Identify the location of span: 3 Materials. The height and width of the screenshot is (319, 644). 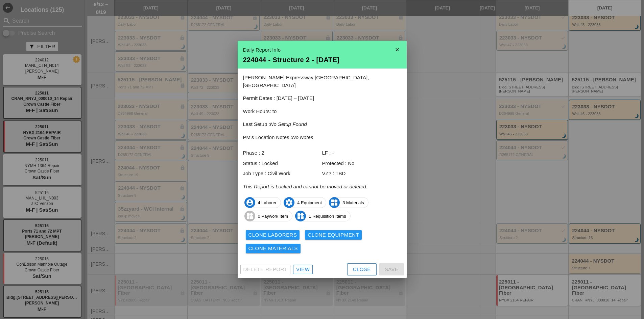
(349, 202).